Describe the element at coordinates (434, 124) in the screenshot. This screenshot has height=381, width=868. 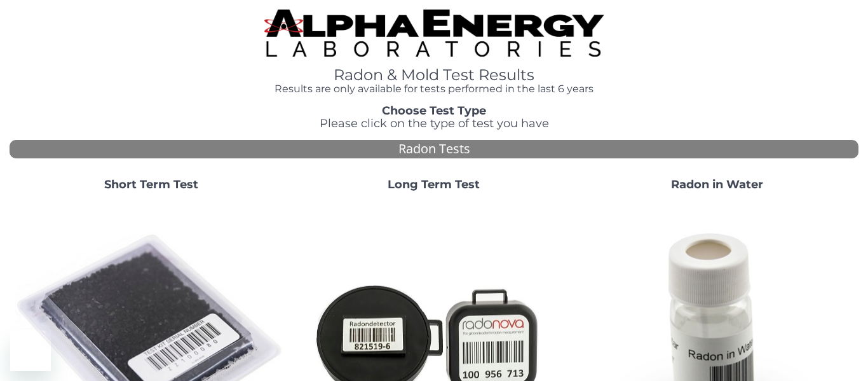
I see `span: Please click on the type of test you have` at that location.